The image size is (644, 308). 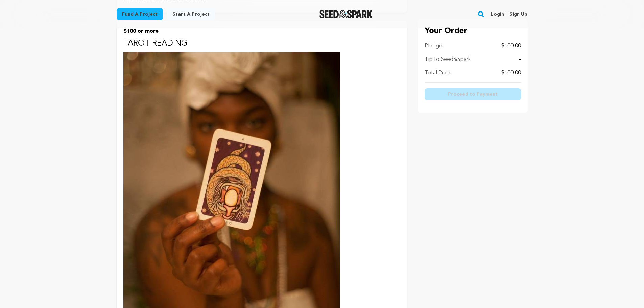 I want to click on p: Pledge, so click(x=434, y=46).